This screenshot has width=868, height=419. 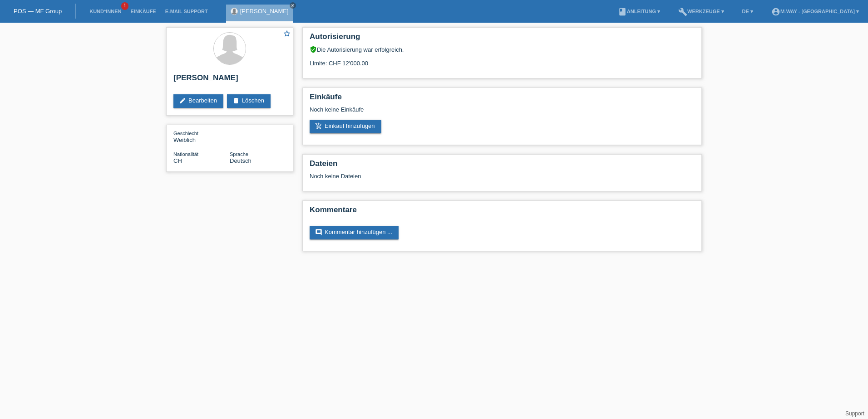 I want to click on a: commentKommentar hinzufügen ..., so click(x=354, y=233).